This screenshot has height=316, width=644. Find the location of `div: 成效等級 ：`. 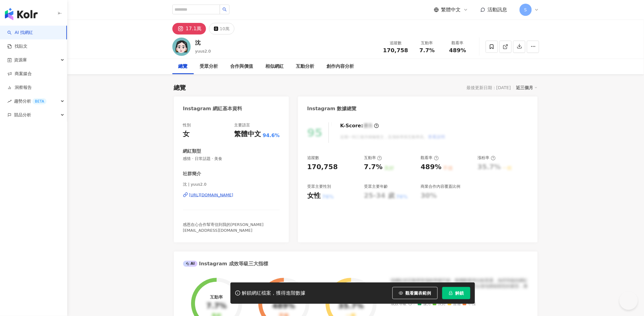

div: 成效等級 ： is located at coordinates (459, 303).